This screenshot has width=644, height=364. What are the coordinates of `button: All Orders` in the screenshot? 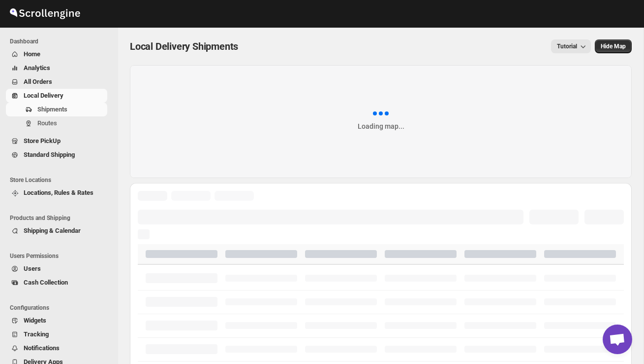 It's located at (56, 81).